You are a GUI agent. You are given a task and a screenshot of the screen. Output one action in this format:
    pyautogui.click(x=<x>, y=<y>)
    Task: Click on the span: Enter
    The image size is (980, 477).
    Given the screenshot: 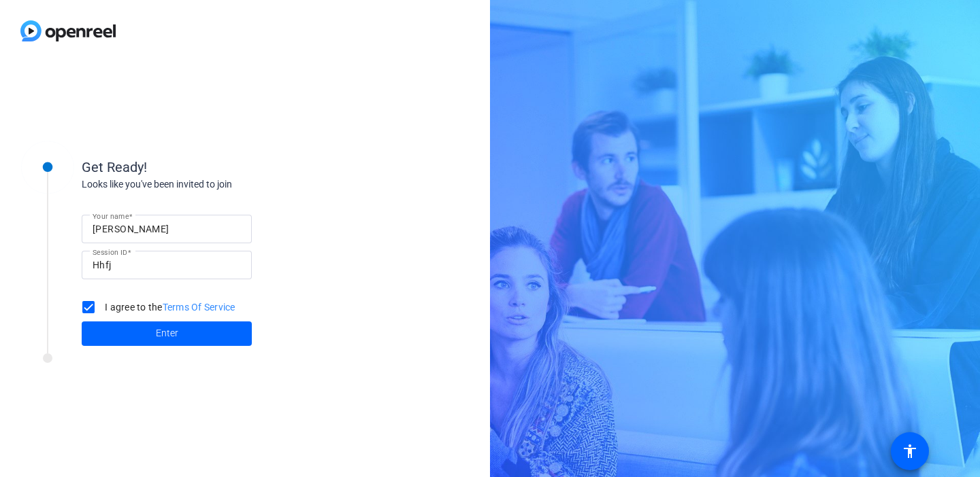 What is the action you would take?
    pyautogui.click(x=167, y=333)
    